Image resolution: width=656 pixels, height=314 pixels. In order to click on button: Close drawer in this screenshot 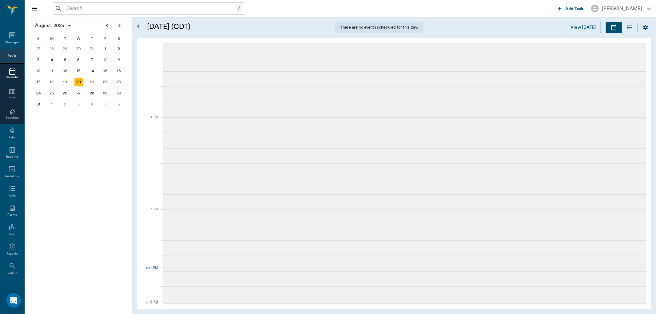, I will do `click(34, 9)`.